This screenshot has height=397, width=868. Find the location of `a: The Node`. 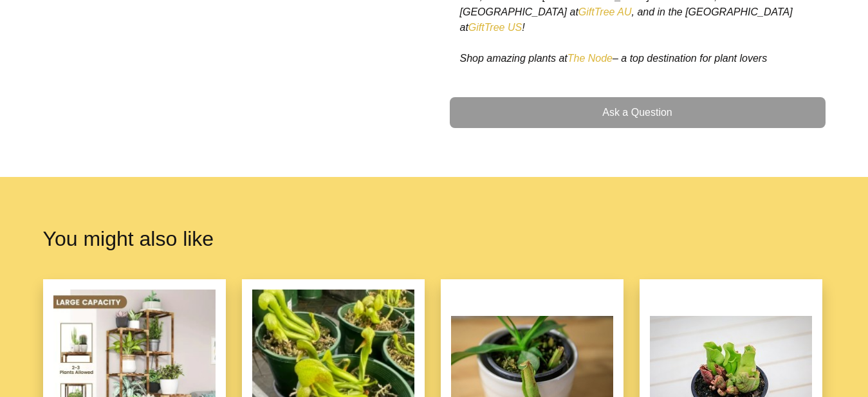

a: The Node is located at coordinates (590, 58).